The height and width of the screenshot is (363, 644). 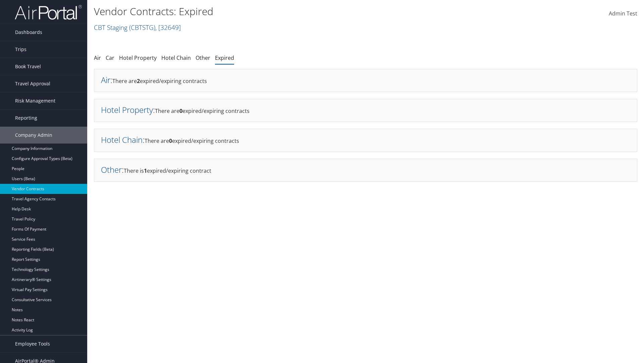 I want to click on span: Employee Tools, so click(x=32, y=343).